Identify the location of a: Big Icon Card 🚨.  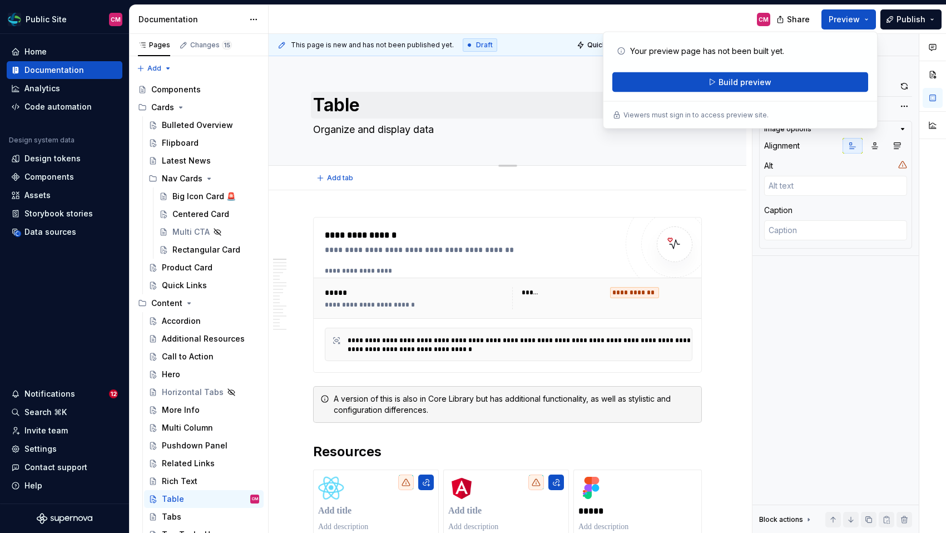
(209, 196).